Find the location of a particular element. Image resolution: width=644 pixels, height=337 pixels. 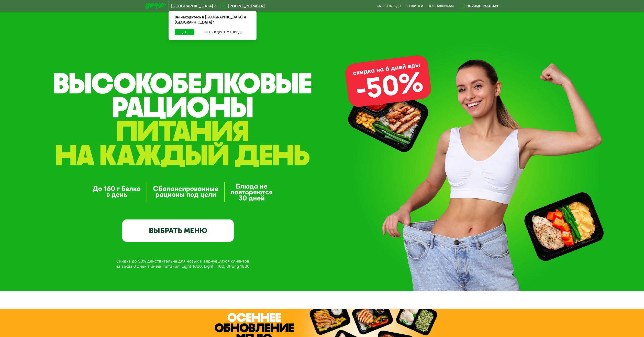

a: ВЫБРАТЬ МЕНЮ is located at coordinates (178, 230).